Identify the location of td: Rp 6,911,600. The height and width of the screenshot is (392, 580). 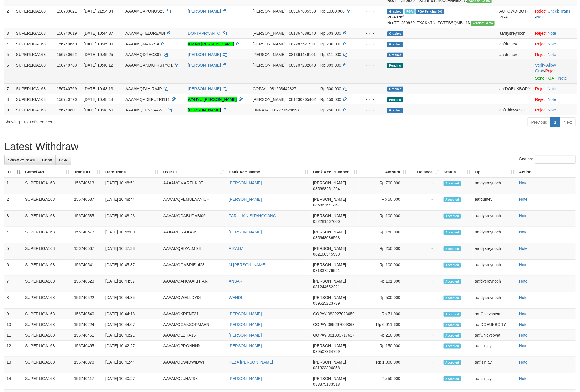
(384, 324).